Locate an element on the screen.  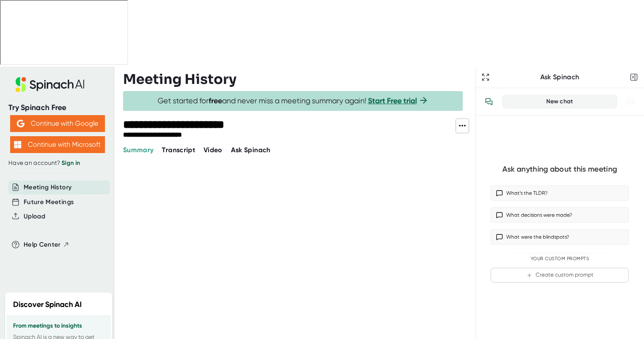
button: View conversation history is located at coordinates (489, 101).